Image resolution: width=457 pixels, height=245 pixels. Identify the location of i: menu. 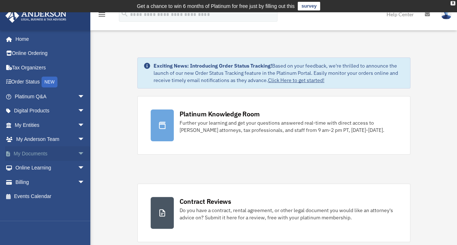
(102, 14).